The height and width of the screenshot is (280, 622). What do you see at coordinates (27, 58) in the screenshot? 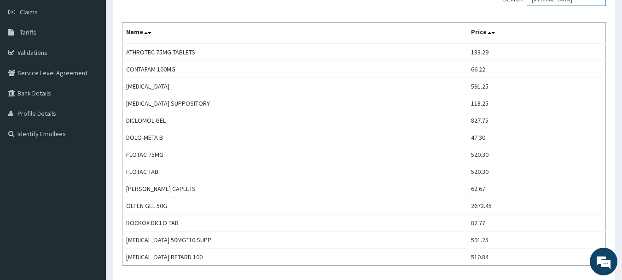
I see `img: d_794563401_company_1708531726252_794563401` at bounding box center [27, 58].